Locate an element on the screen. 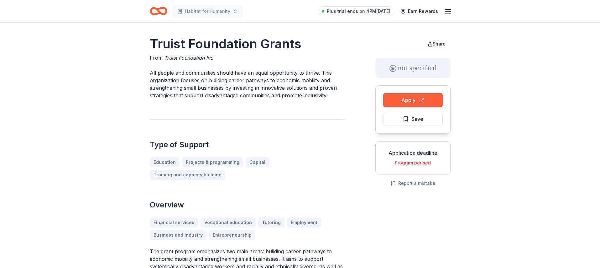  h1: Truist Foundation Grants is located at coordinates (248, 44).